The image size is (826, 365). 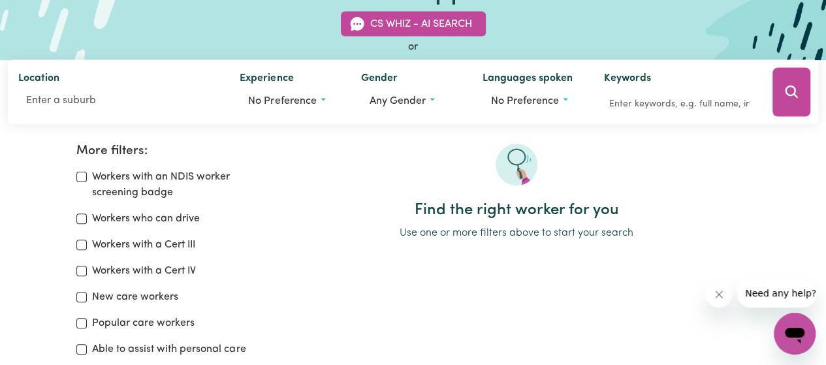 I want to click on input: Enter a suburb, so click(x=118, y=101).